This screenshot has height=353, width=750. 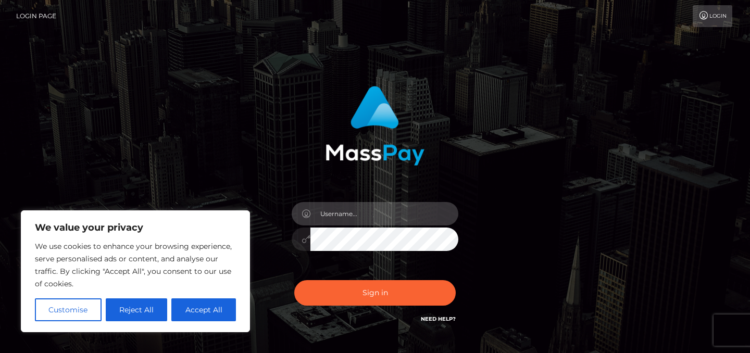 I want to click on button: Sign in, so click(x=375, y=293).